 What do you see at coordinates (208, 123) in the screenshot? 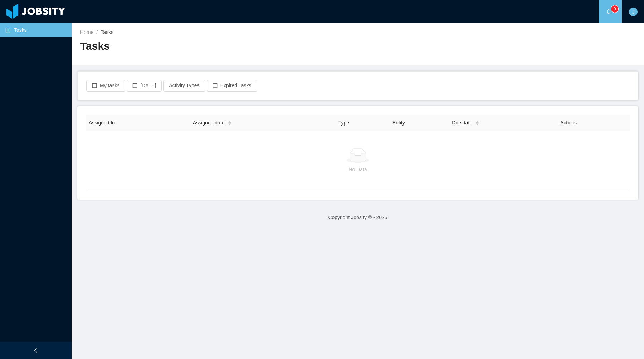
I see `span: Assigned date` at bounding box center [208, 123].